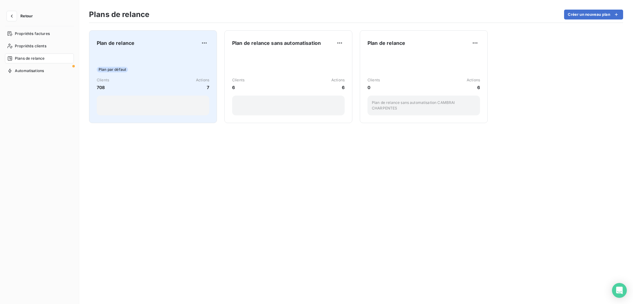 This screenshot has width=633, height=304. What do you see at coordinates (593, 15) in the screenshot?
I see `button: Créer un nouveau plan` at bounding box center [593, 15].